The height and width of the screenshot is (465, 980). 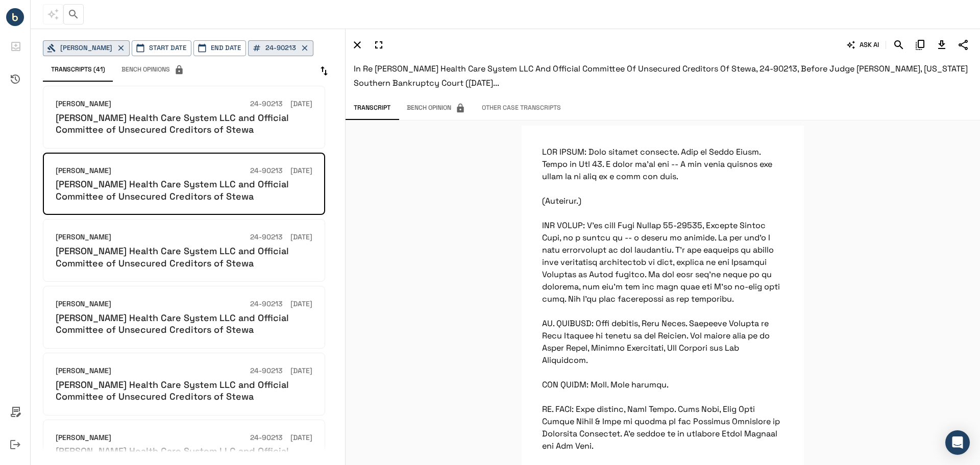 What do you see at coordinates (281, 48) in the screenshot?
I see `button: 24-90213` at bounding box center [281, 48].